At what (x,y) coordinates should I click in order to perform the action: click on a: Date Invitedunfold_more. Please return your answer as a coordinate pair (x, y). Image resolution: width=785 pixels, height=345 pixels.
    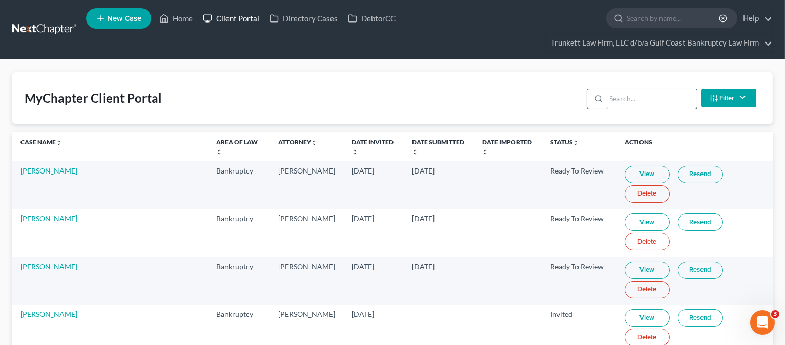
    Looking at the image, I should click on (372, 146).